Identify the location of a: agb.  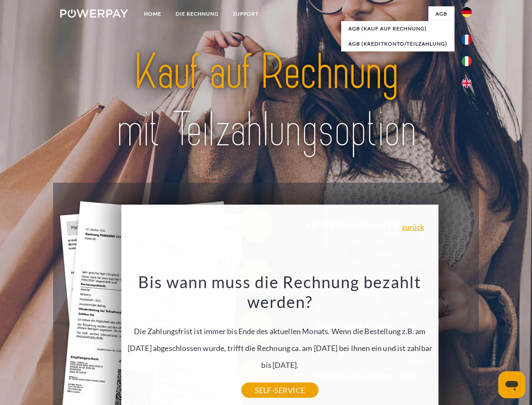
(441, 14).